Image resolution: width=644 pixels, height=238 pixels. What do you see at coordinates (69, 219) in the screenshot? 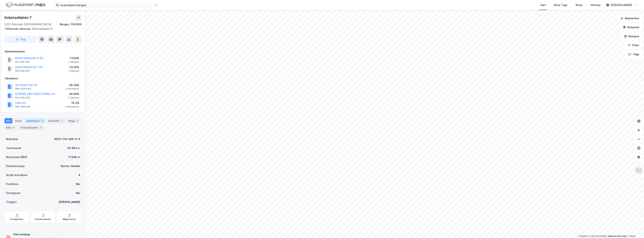
I see `div: Miljøstatus` at bounding box center [69, 219].